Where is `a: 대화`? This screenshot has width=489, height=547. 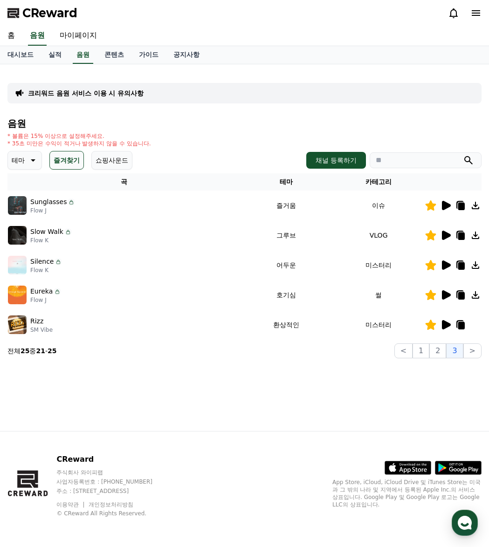
a: 대화 is located at coordinates (91, 307).